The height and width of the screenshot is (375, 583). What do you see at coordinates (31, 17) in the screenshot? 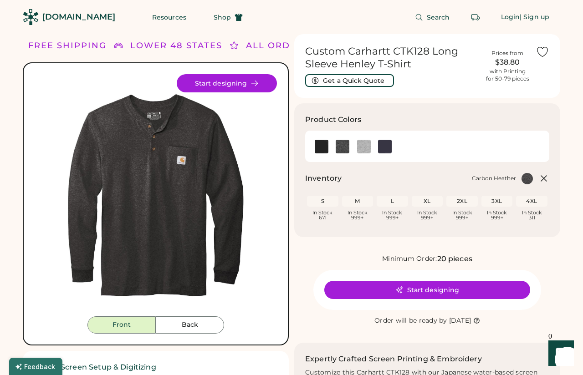
I see `img: Rendered Logo - Screens` at bounding box center [31, 17].